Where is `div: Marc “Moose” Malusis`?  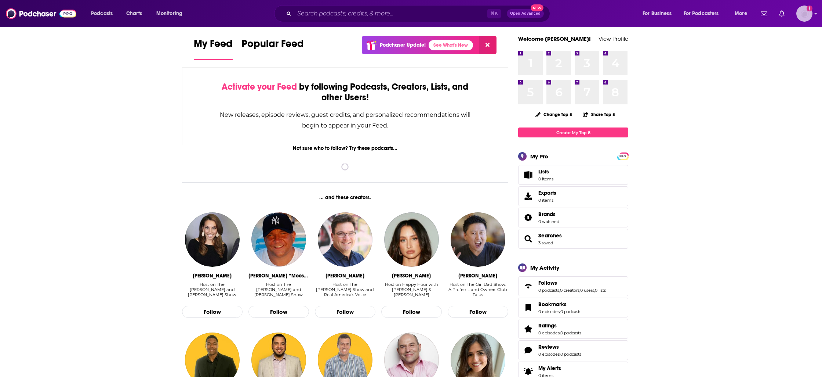 div: Marc “Moose” Malusis is located at coordinates (279, 275).